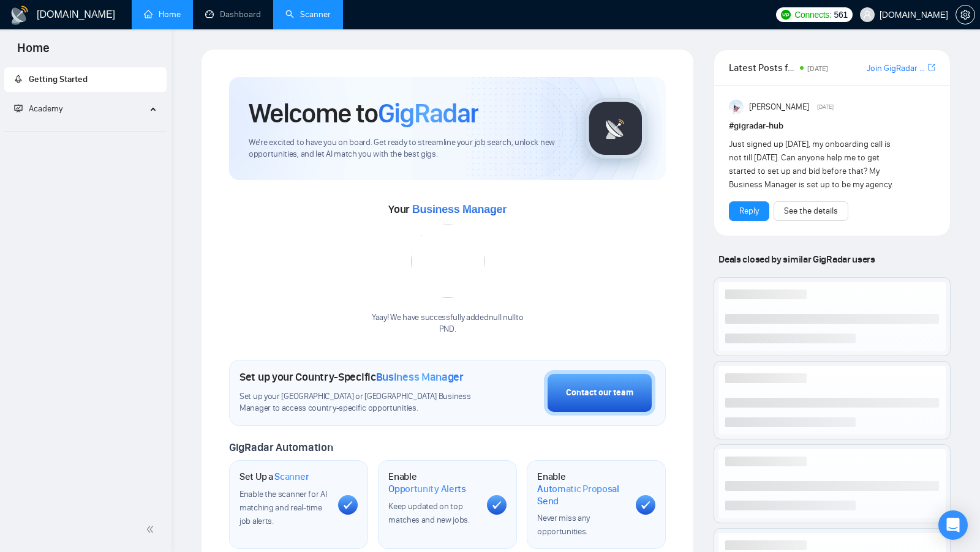 This screenshot has width=980, height=552. Describe the element at coordinates (19, 16) in the screenshot. I see `img: logo` at that location.